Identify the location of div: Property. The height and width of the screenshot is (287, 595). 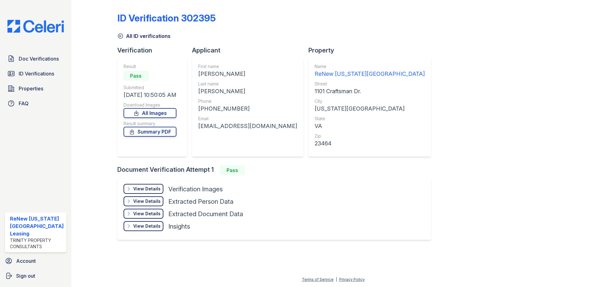
(372, 50).